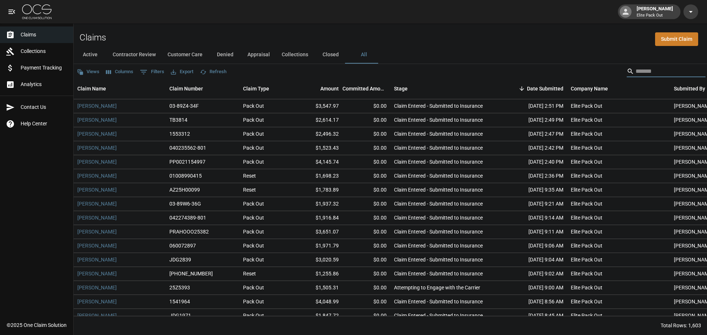 This screenshot has width=707, height=335. Describe the element at coordinates (180, 302) in the screenshot. I see `div: 1541964` at that location.